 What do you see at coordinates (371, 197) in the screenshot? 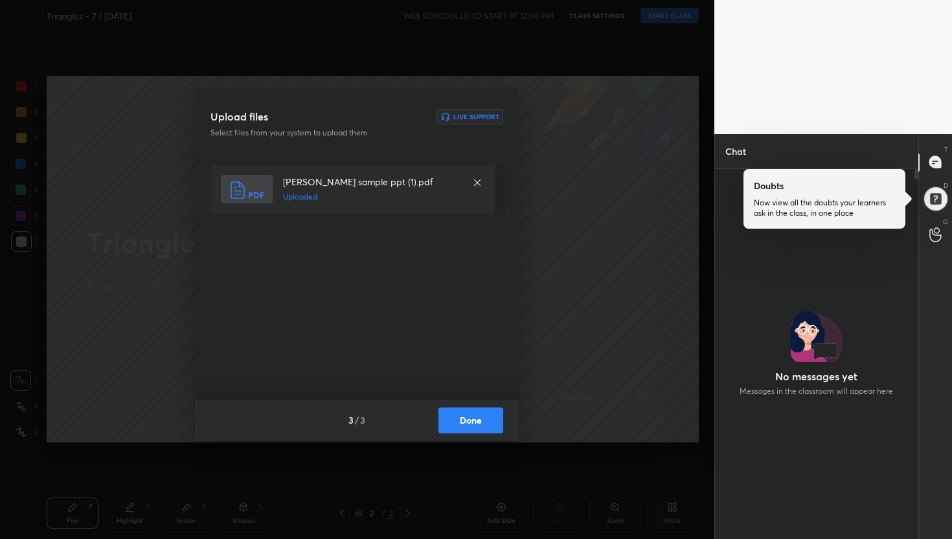
I see `h5: Uploaded` at bounding box center [371, 197].